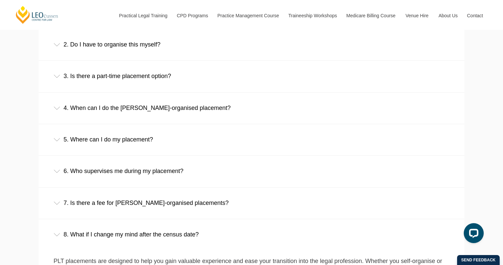 Image resolution: width=503 pixels, height=265 pixels. What do you see at coordinates (248, 16) in the screenshot?
I see `a: Practice Management Course` at bounding box center [248, 16].